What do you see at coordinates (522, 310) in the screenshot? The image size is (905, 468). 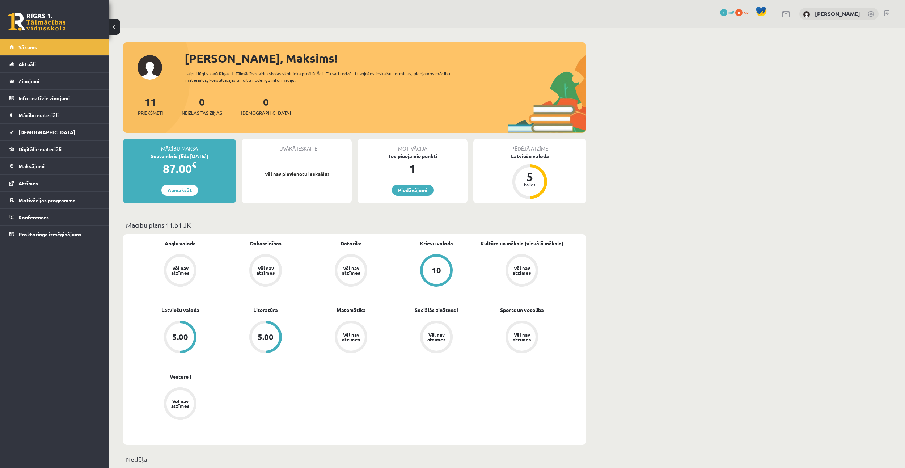 I see `a: Sports un veselība` at bounding box center [522, 310].